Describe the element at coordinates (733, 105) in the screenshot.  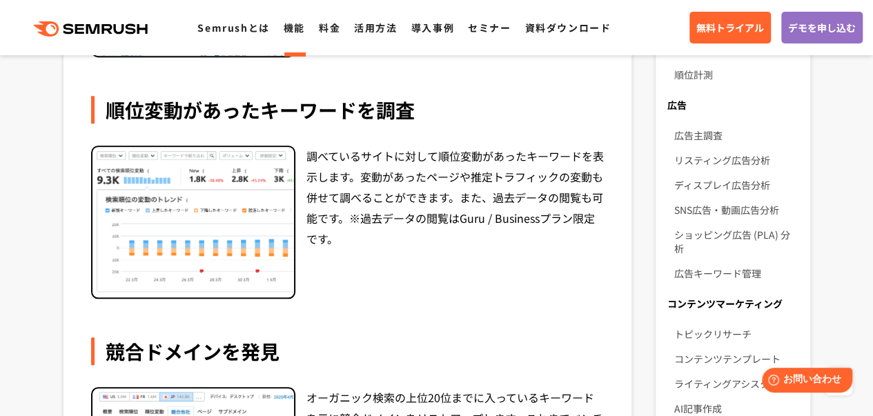
I see `div: 広告` at that location.